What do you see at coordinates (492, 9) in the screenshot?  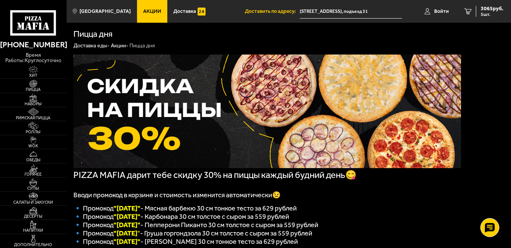 I see `span: 3065 руб.` at bounding box center [492, 9].